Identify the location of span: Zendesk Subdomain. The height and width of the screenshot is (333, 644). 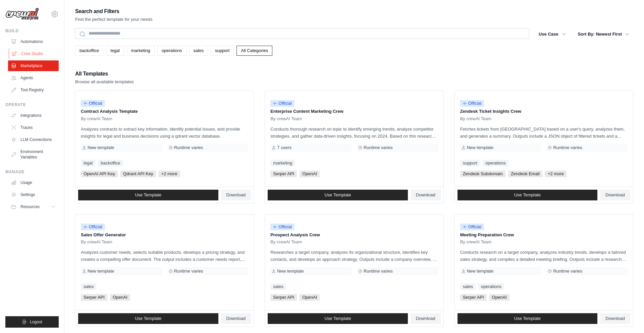
(483, 174).